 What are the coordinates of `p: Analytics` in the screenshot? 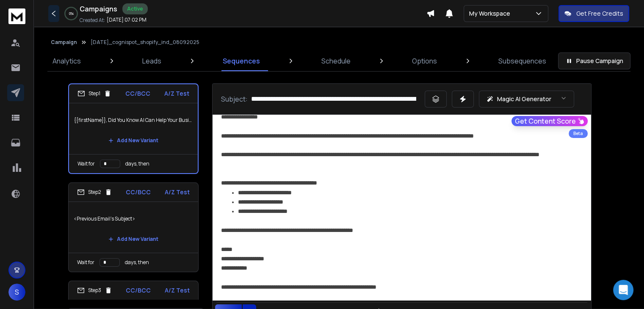 It's located at (66, 61).